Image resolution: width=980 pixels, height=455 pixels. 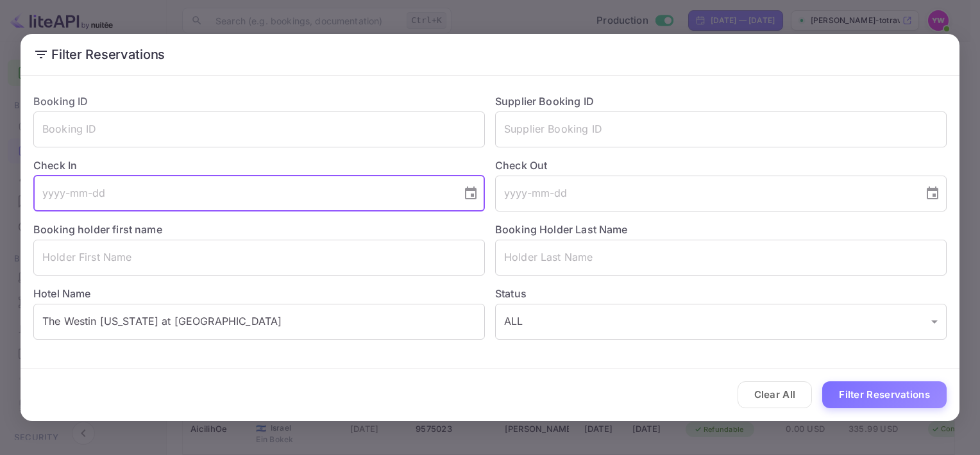 What do you see at coordinates (721, 129) in the screenshot?
I see `input: Supplier Booking ID` at bounding box center [721, 129].